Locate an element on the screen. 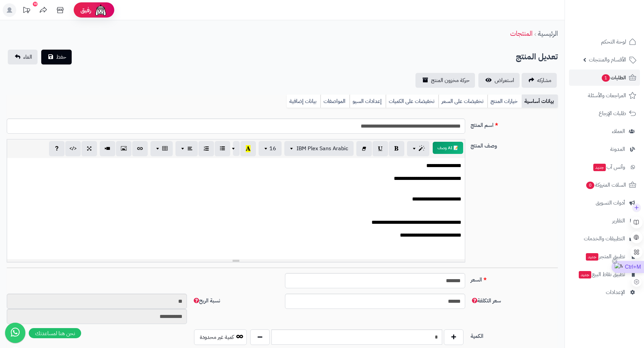 This screenshot has width=644, height=348. img: ai-face.png is located at coordinates (101, 10).